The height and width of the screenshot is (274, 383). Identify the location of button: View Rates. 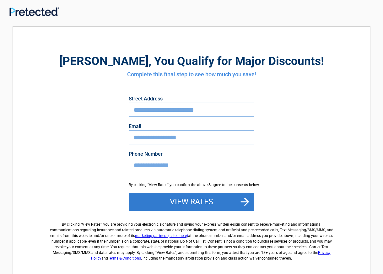
(192, 202).